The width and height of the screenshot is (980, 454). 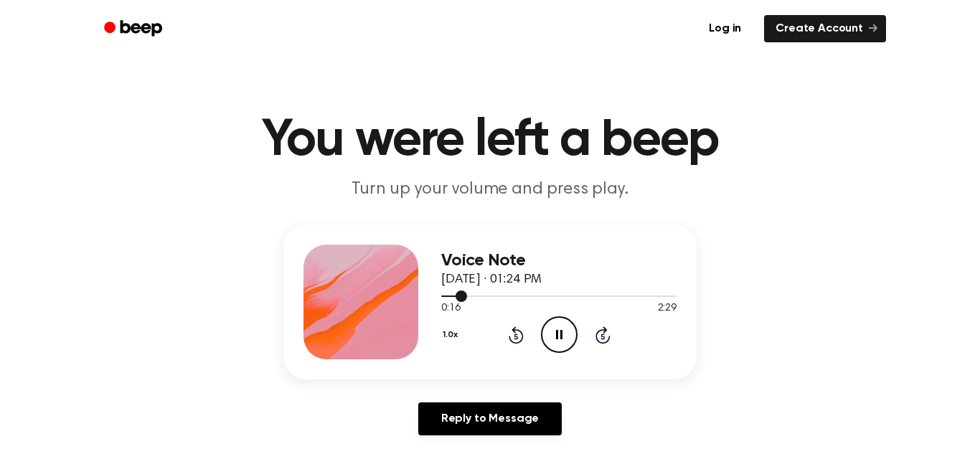 What do you see at coordinates (724, 29) in the screenshot?
I see `a: Log in` at bounding box center [724, 29].